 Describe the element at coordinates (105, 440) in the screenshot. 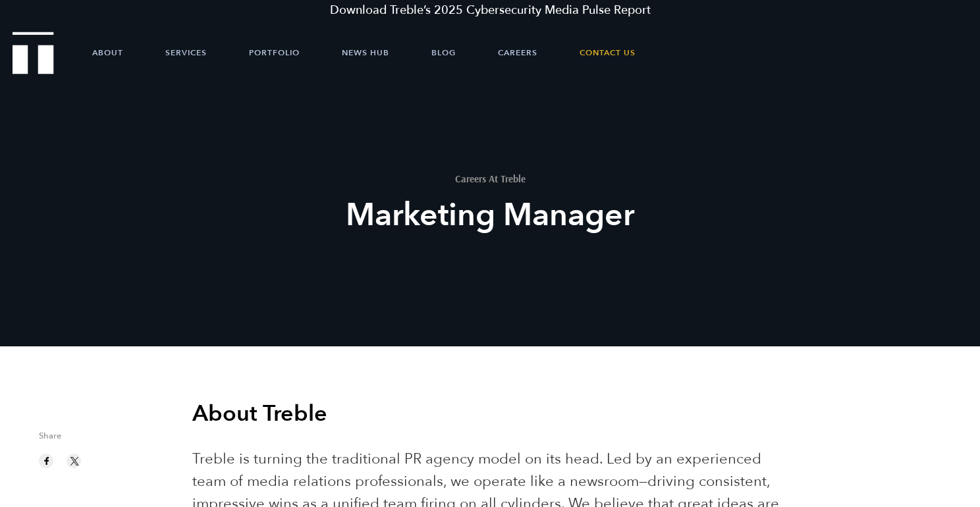

I see `span: Share` at that location.